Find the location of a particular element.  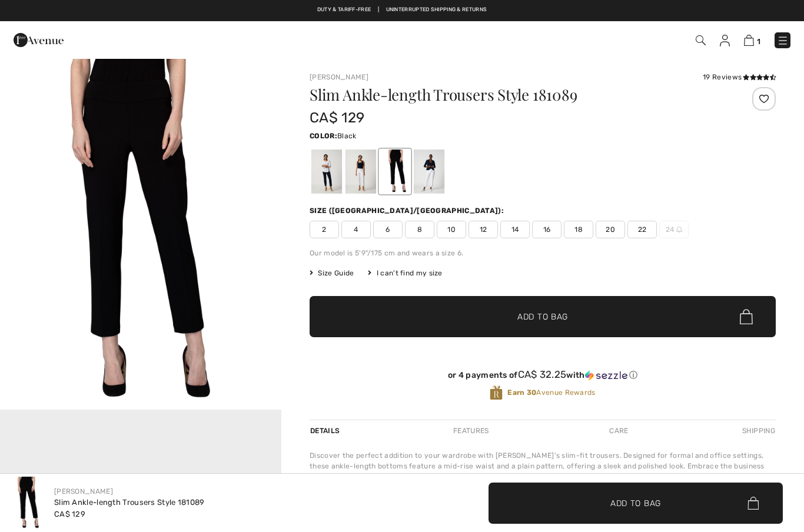

span: Avenue Rewards is located at coordinates (551, 393).